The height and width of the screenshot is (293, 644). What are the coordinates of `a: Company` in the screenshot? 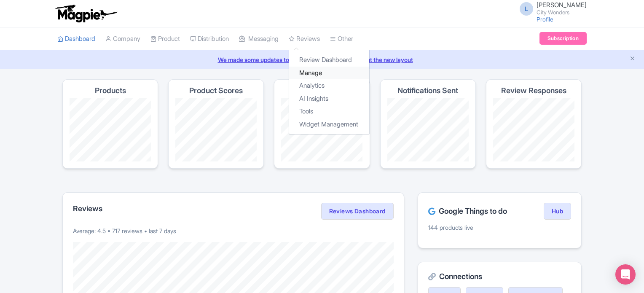 It's located at (123, 39).